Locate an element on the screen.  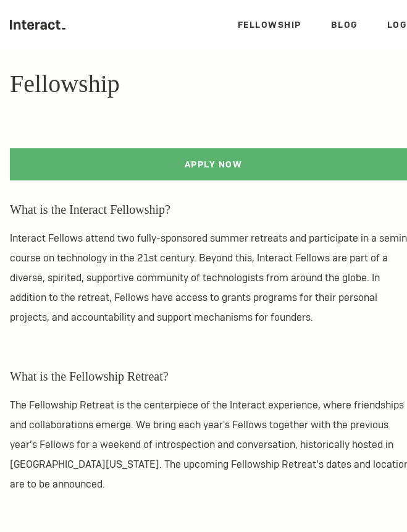
a: Blog is located at coordinates (344, 25).